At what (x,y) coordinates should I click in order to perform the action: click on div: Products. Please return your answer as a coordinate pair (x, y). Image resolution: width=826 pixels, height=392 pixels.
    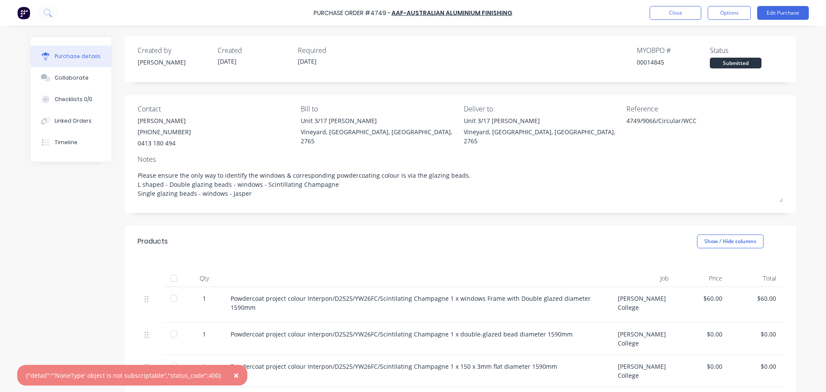
    Looking at the image, I should click on (153, 241).